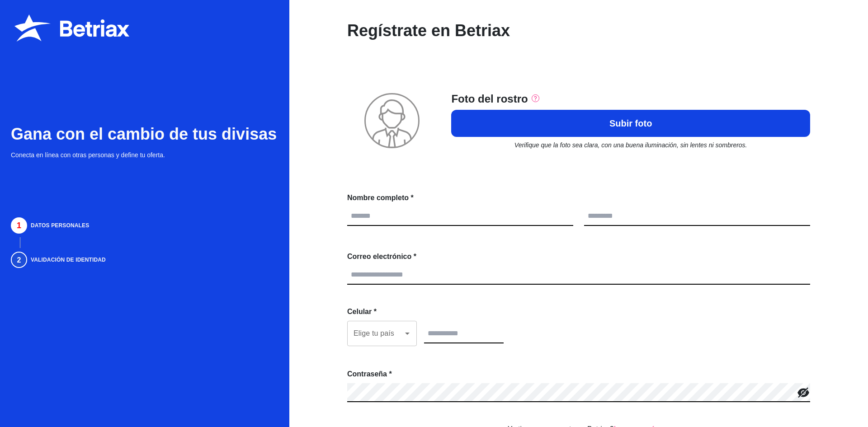 Image resolution: width=868 pixels, height=427 pixels. What do you see at coordinates (165, 225) in the screenshot?
I see `p: DATOS PERSONALES` at bounding box center [165, 225].